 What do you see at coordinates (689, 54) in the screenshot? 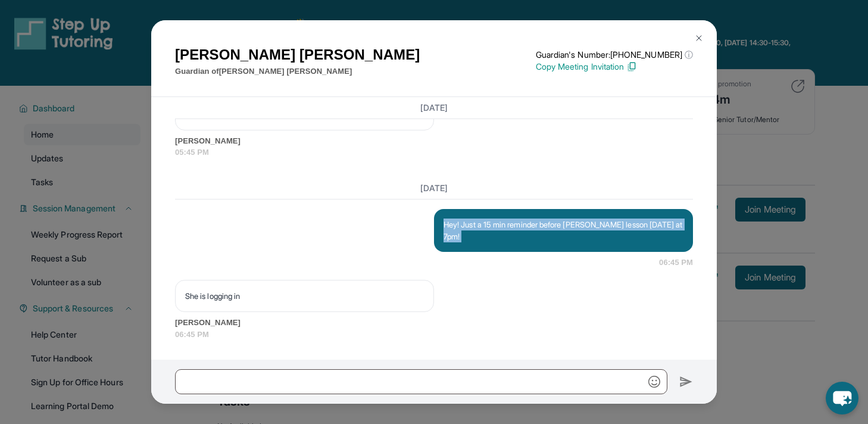
I see `span: ⓘ` at bounding box center [689, 54].